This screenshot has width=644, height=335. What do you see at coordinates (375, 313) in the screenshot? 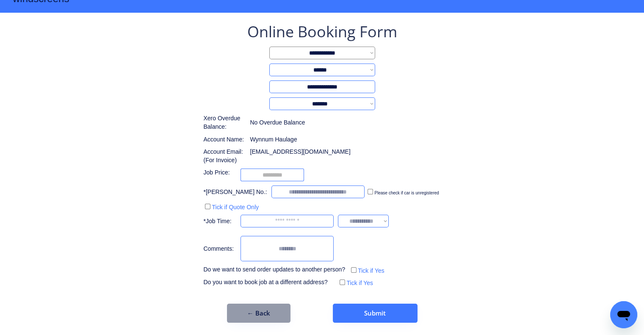
I see `button: Submit` at bounding box center [375, 313].